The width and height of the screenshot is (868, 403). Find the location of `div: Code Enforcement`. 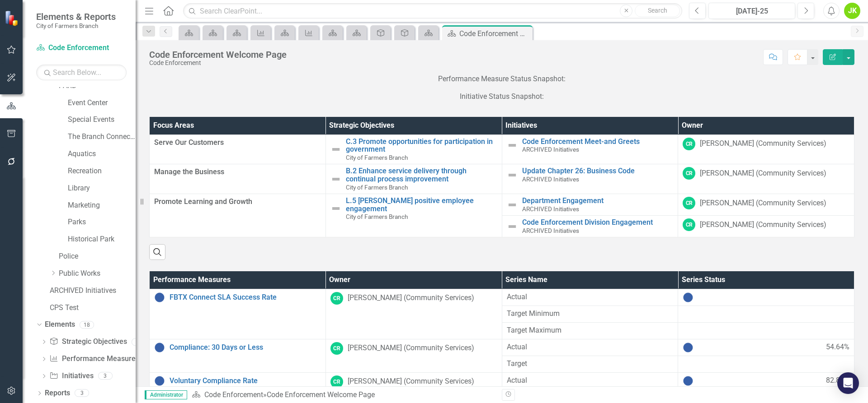

div: Code Enforcement is located at coordinates (218, 63).